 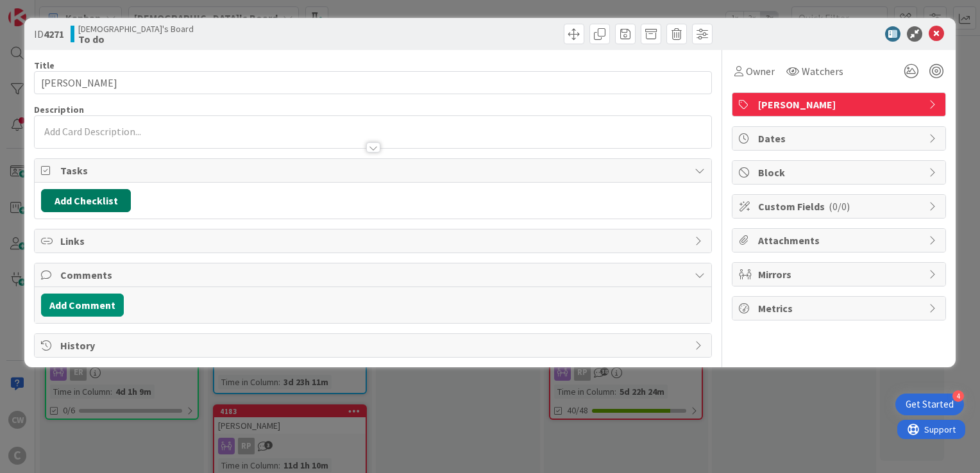 I want to click on span: Owner, so click(x=760, y=71).